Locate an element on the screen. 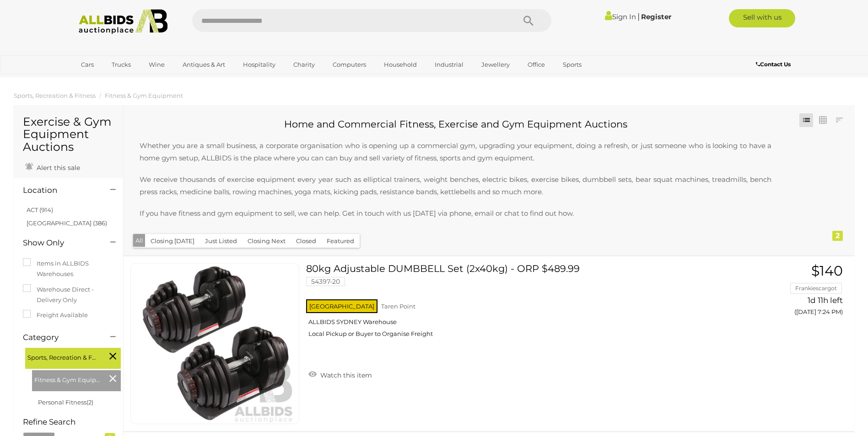 This screenshot has height=436, width=868. a: Fitness & Gym Equipment is located at coordinates (144, 96).